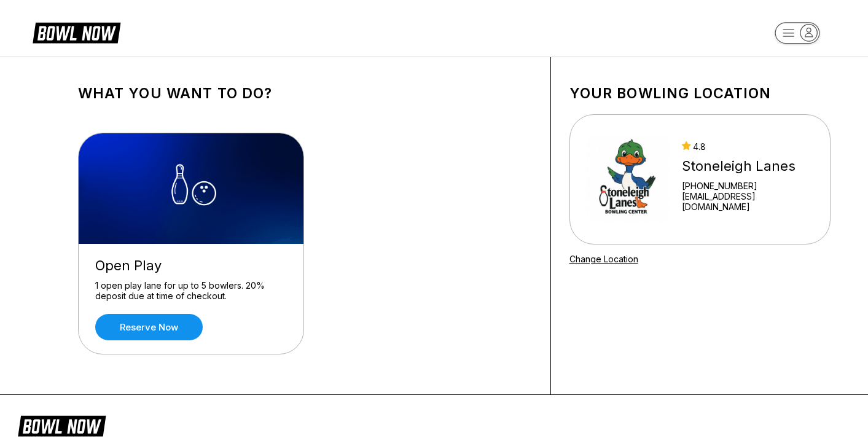 Image resolution: width=868 pixels, height=438 pixels. What do you see at coordinates (629, 179) in the screenshot?
I see `img: Stoneleigh Lanes` at bounding box center [629, 179].